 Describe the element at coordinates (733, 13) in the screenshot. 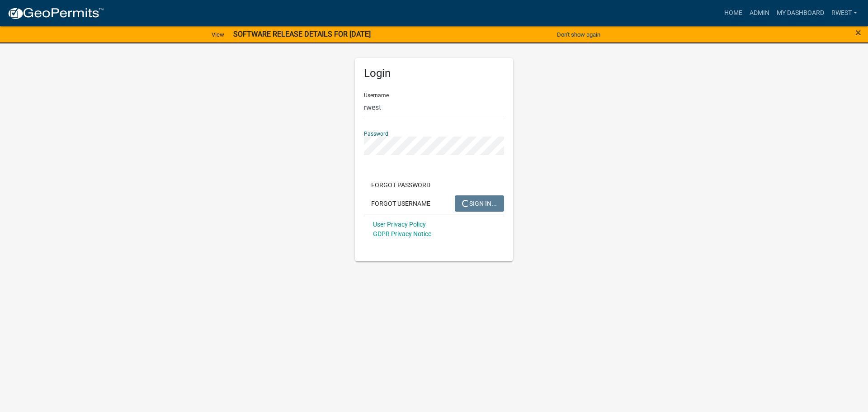

I see `a: Home` at that location.